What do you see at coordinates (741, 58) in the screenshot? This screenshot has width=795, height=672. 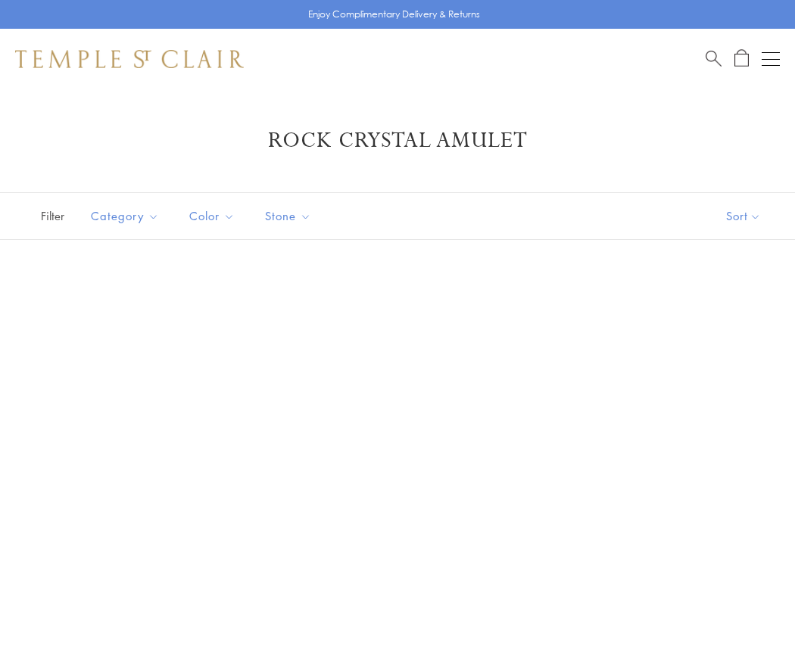 I see `a: Open Shopping Bag` at bounding box center [741, 58].